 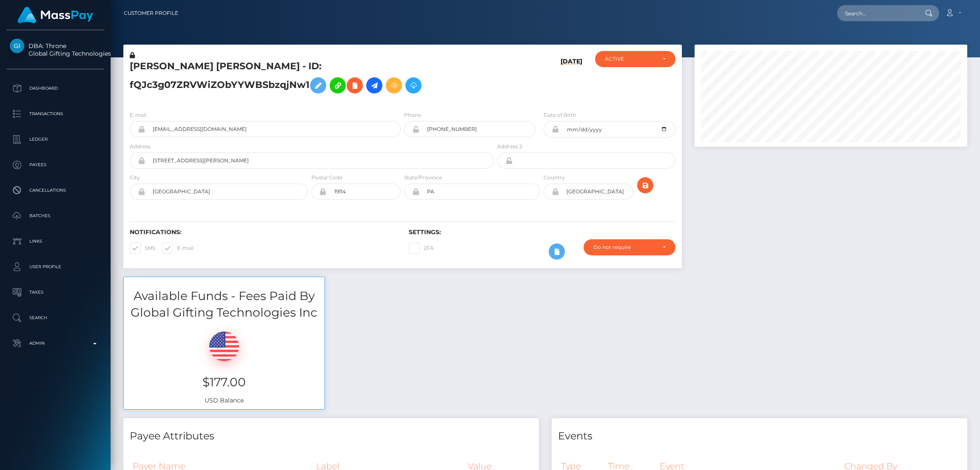 What do you see at coordinates (55, 190) in the screenshot?
I see `a: Cancellations` at bounding box center [55, 190].